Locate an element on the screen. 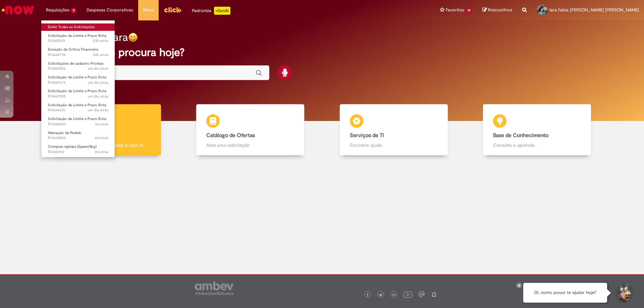  p: +GenAi is located at coordinates (222, 11).